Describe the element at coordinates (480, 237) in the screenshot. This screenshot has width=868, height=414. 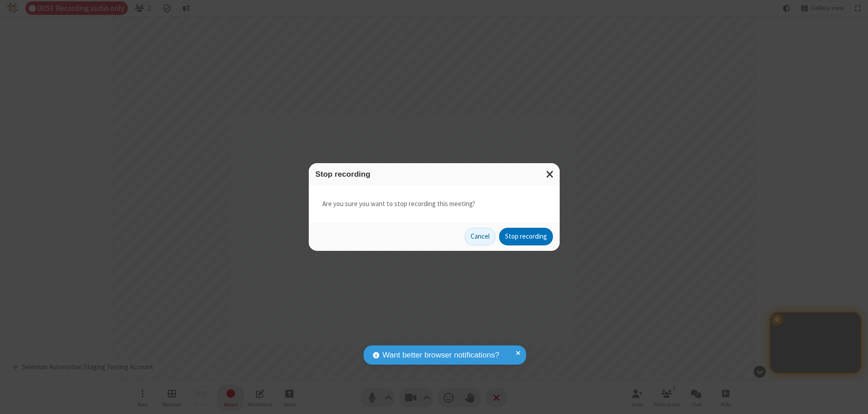
I see `button: Cancel` at that location.